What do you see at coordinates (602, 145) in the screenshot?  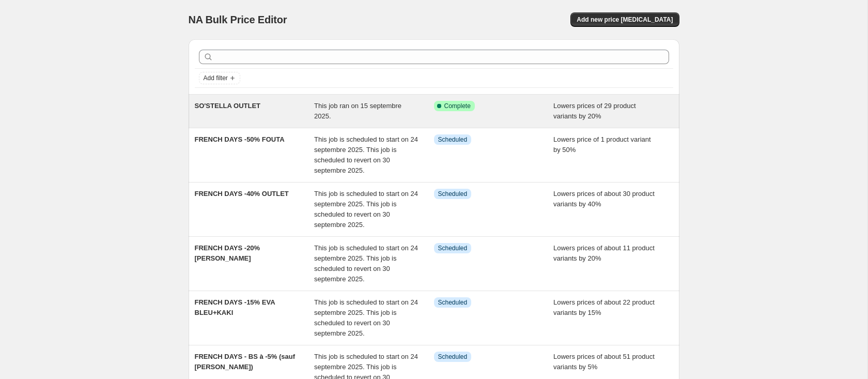 I see `span: Lowers price of 1 product variant by 50%` at bounding box center [602, 145].